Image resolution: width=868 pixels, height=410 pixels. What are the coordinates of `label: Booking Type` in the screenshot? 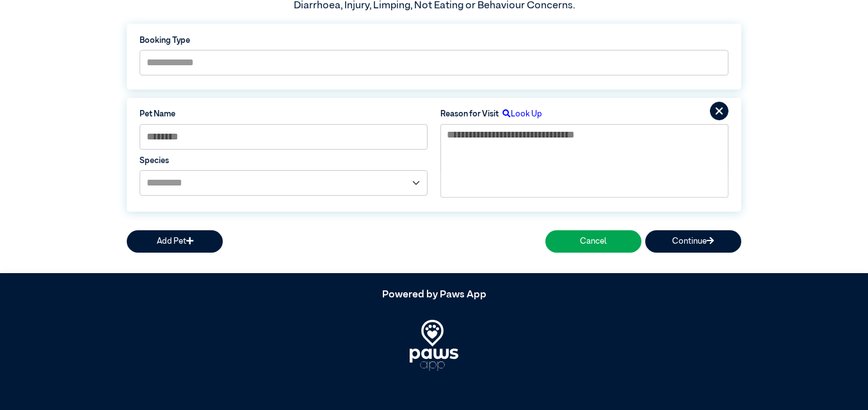 It's located at (434, 40).